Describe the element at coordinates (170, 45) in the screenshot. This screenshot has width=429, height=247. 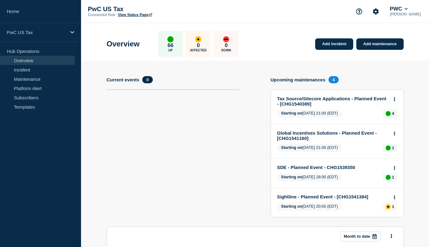
I see `p: 66` at that location.